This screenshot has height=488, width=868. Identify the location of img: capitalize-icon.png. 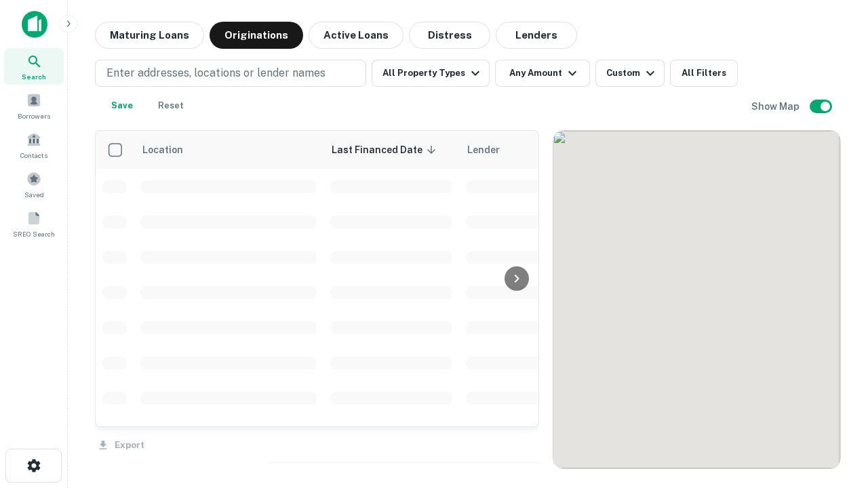
(34, 24).